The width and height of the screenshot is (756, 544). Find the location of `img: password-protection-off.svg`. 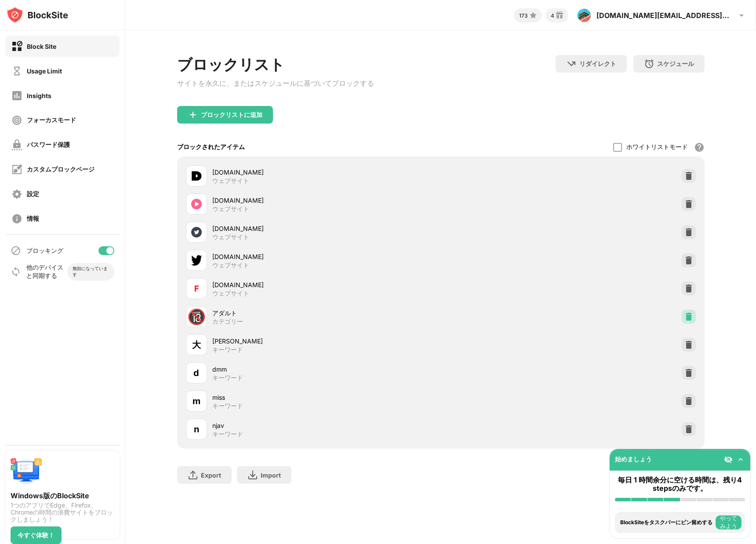

img: password-protection-off.svg is located at coordinates (17, 145).